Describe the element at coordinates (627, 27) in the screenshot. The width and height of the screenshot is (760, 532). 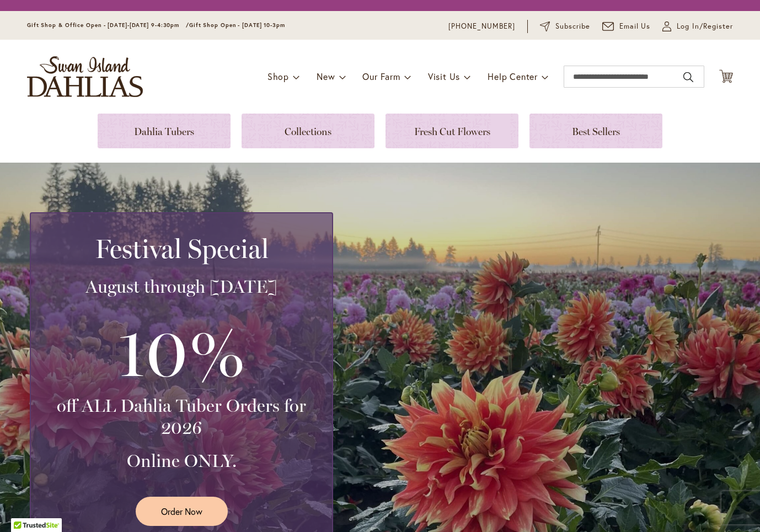
I see `a: Email Us` at that location.